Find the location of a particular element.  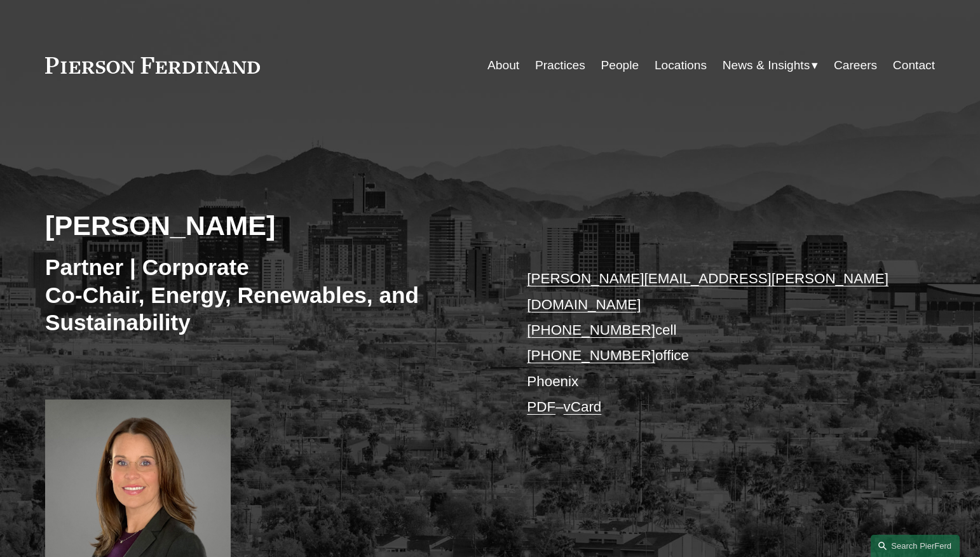

a: vCard is located at coordinates (583, 407).